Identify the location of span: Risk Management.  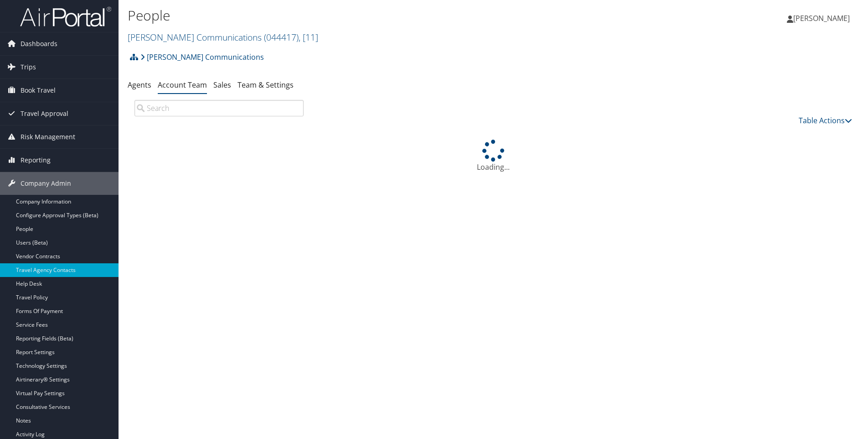
(48, 137).